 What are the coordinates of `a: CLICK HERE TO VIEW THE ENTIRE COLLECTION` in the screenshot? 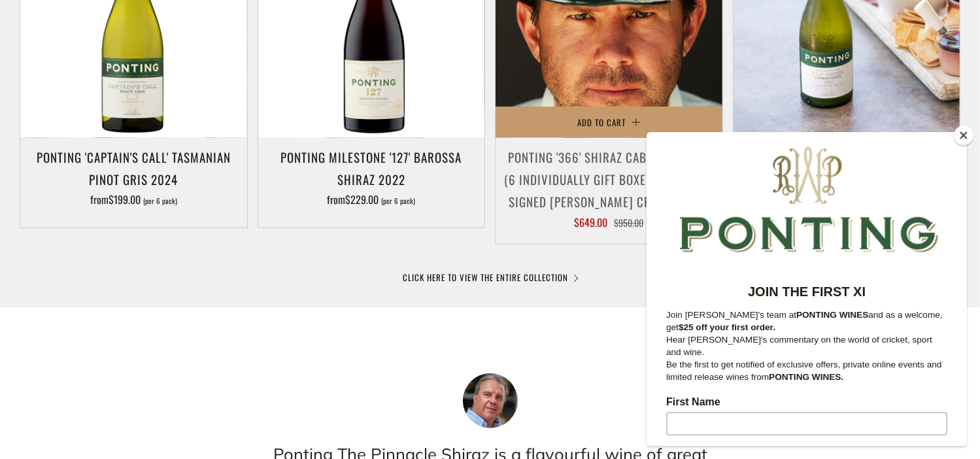 It's located at (490, 277).